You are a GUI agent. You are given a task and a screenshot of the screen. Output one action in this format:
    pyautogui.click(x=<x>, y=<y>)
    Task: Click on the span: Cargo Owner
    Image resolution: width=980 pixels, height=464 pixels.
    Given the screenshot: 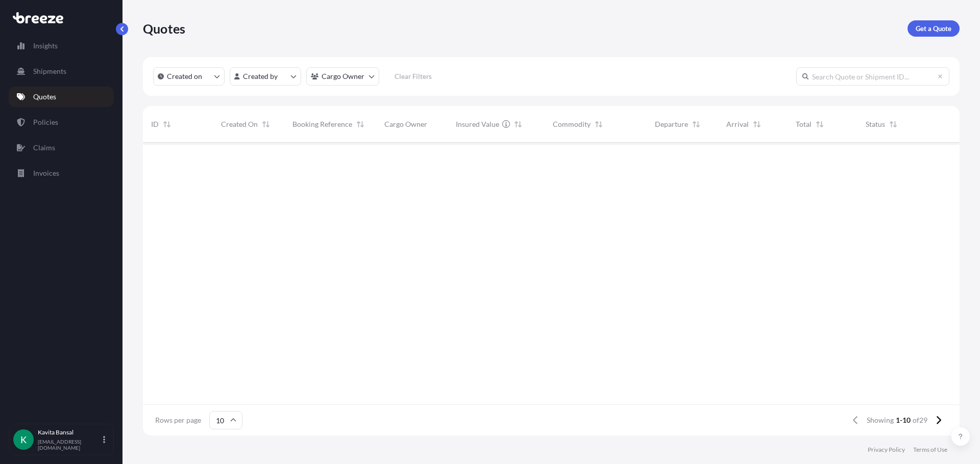 What is the action you would take?
    pyautogui.click(x=406, y=124)
    